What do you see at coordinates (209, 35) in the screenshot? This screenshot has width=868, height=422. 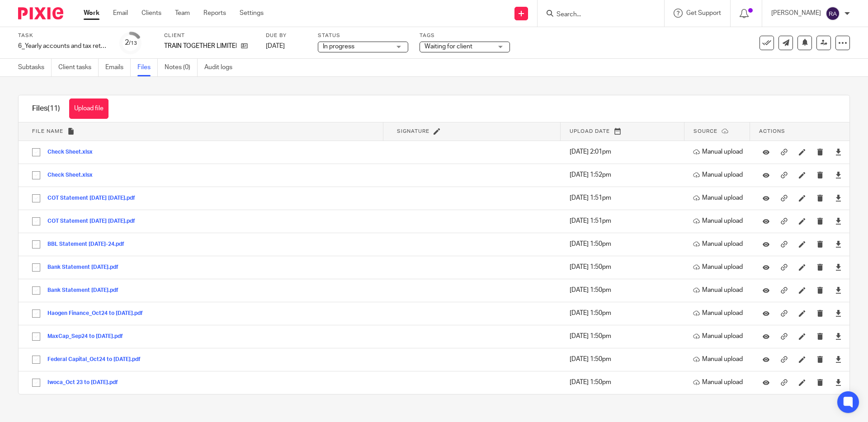 I see `label: Client` at bounding box center [209, 35].